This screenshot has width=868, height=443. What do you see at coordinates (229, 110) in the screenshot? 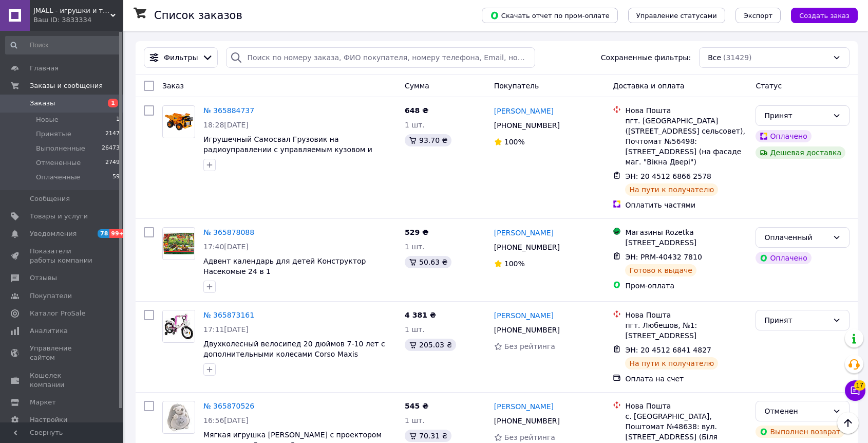
I see `a: № 365884737` at bounding box center [229, 110].